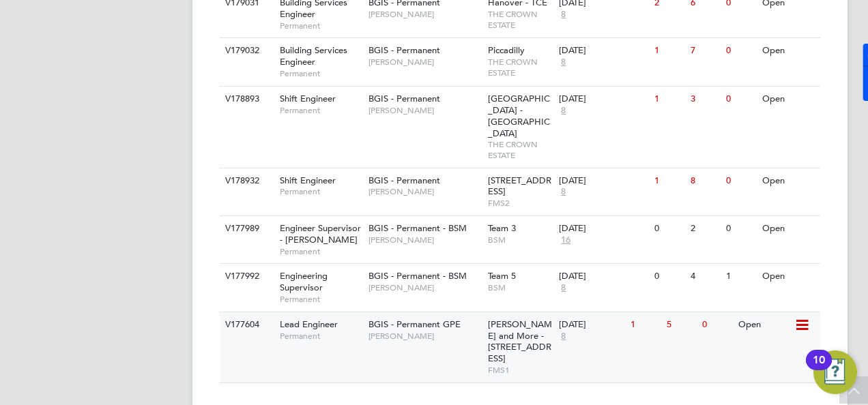 This screenshot has width=868, height=405. What do you see at coordinates (681, 324) in the screenshot?
I see `div: 5` at bounding box center [681, 324].